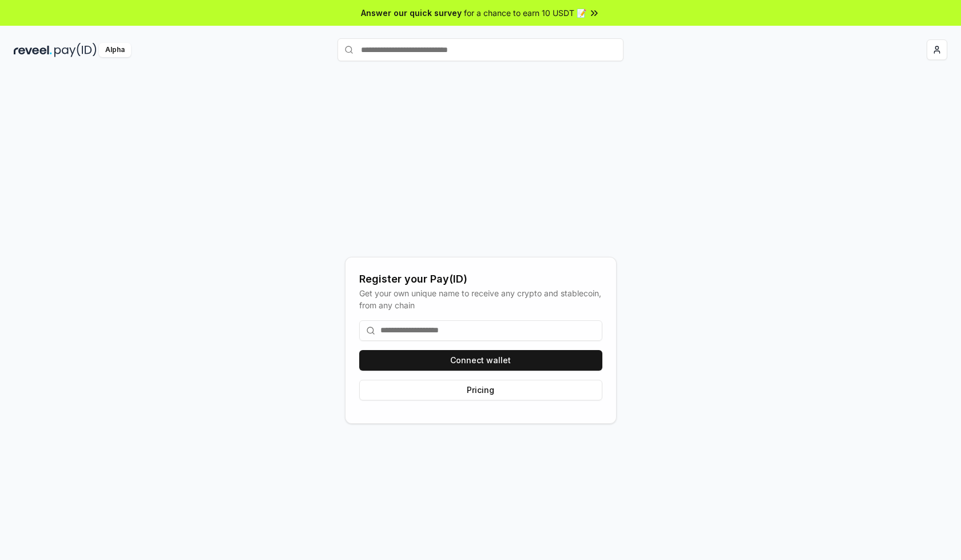 This screenshot has height=560, width=961. Describe the element at coordinates (411, 12) in the screenshot. I see `span: Answer our quick survey` at that location.